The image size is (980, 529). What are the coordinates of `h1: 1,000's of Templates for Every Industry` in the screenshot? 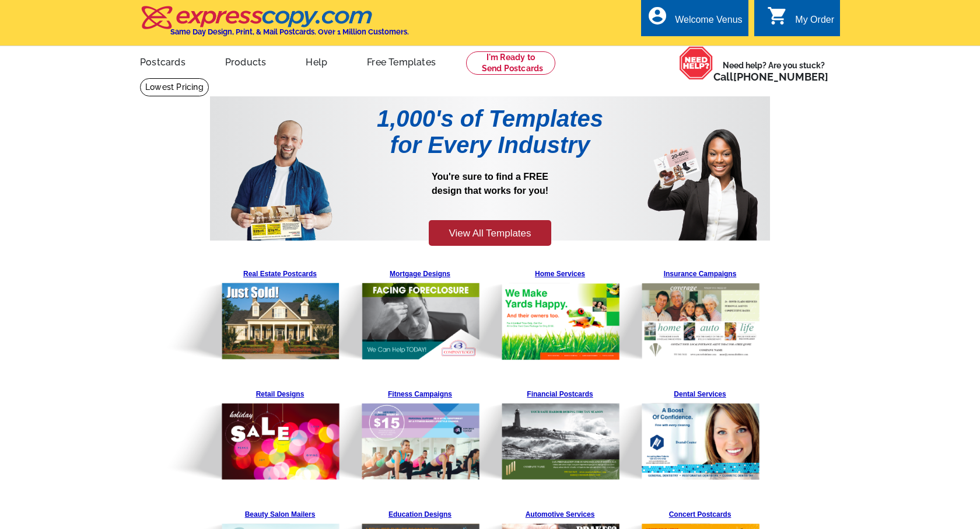 It's located at (490, 132).